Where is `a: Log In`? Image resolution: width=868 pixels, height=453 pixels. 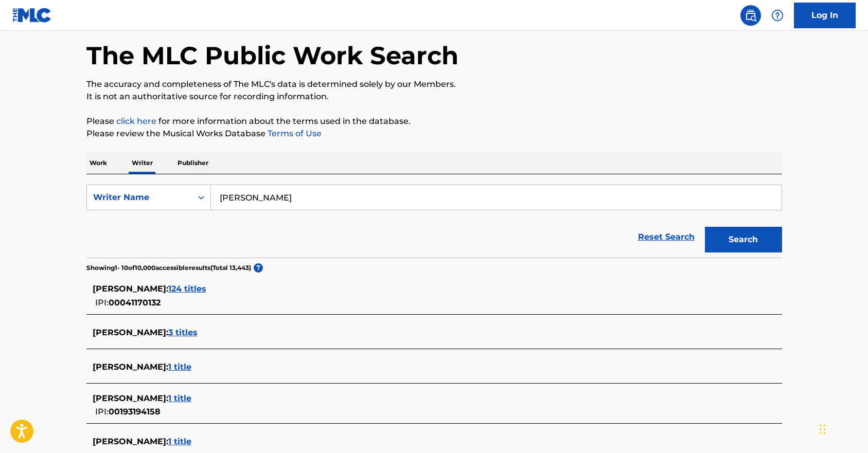
a: Log In is located at coordinates (825, 16).